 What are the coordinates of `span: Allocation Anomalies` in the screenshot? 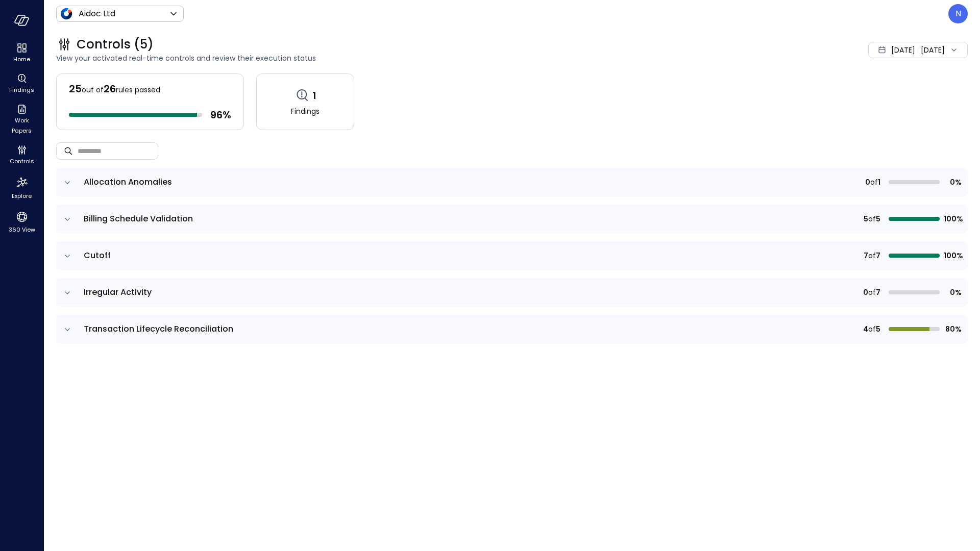 It's located at (128, 181).